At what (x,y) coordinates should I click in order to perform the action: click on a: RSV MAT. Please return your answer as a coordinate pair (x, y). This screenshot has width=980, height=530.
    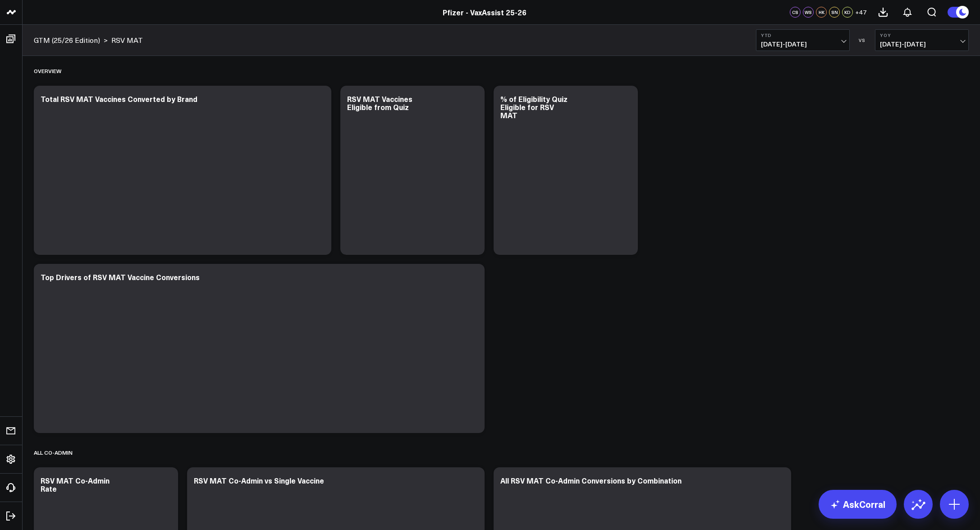
    Looking at the image, I should click on (127, 40).